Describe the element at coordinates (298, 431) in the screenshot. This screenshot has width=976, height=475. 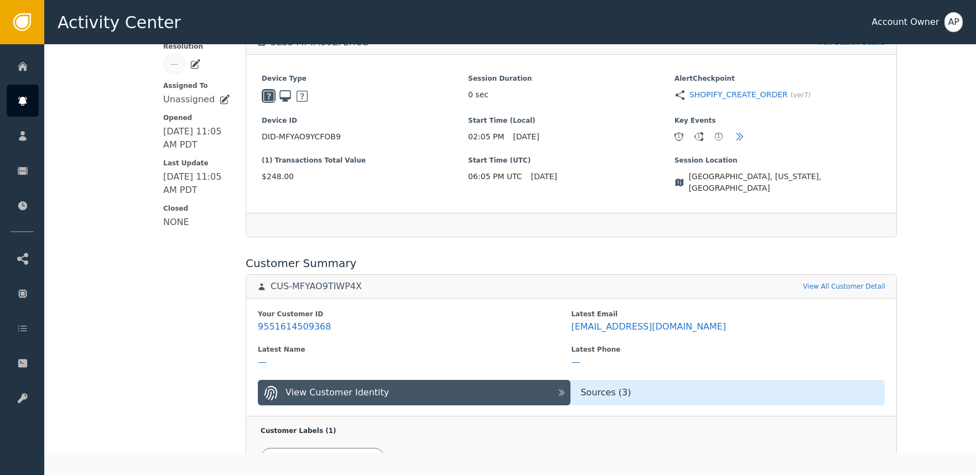
I see `span: Customer Labels ( 1 )` at that location.